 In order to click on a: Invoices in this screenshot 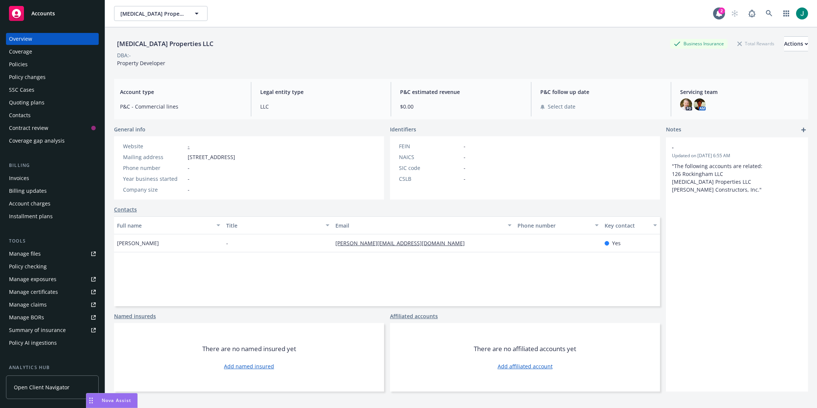, I will do `click(52, 178)`.